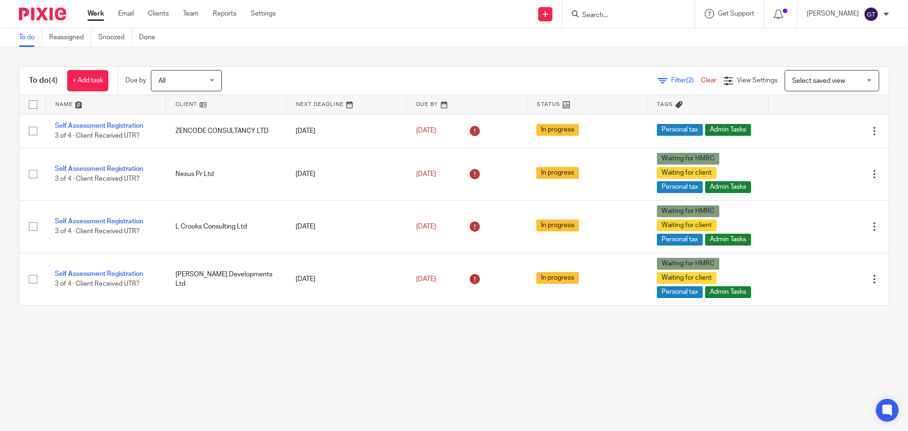 This screenshot has width=908, height=431. I want to click on span: (4), so click(53, 80).